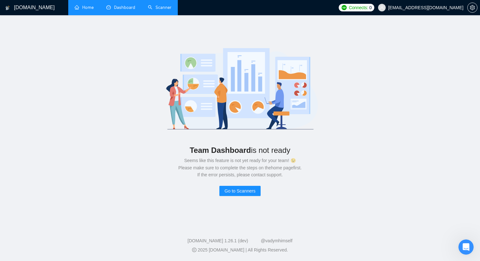  What do you see at coordinates (194, 250) in the screenshot?
I see `span: copyright` at bounding box center [194, 250].